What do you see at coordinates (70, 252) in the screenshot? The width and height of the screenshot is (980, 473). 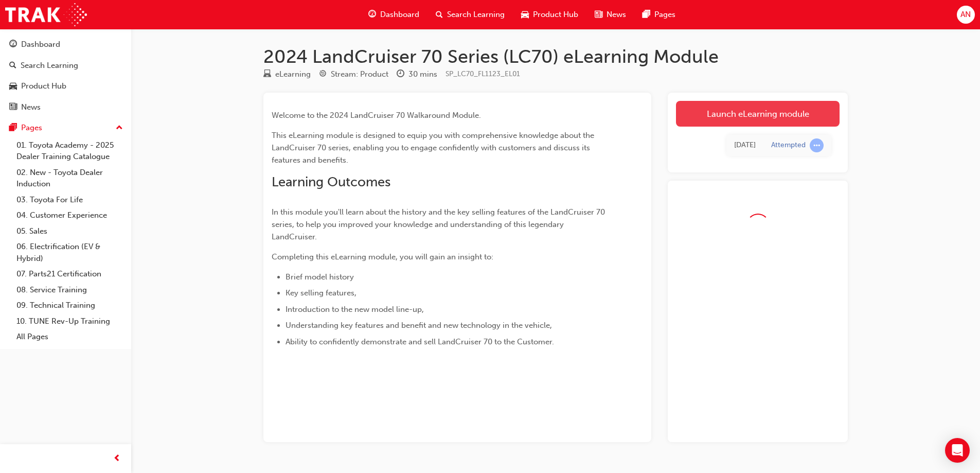 I see `a: 06. Electrification (EV & Hybrid)` at bounding box center [70, 252].